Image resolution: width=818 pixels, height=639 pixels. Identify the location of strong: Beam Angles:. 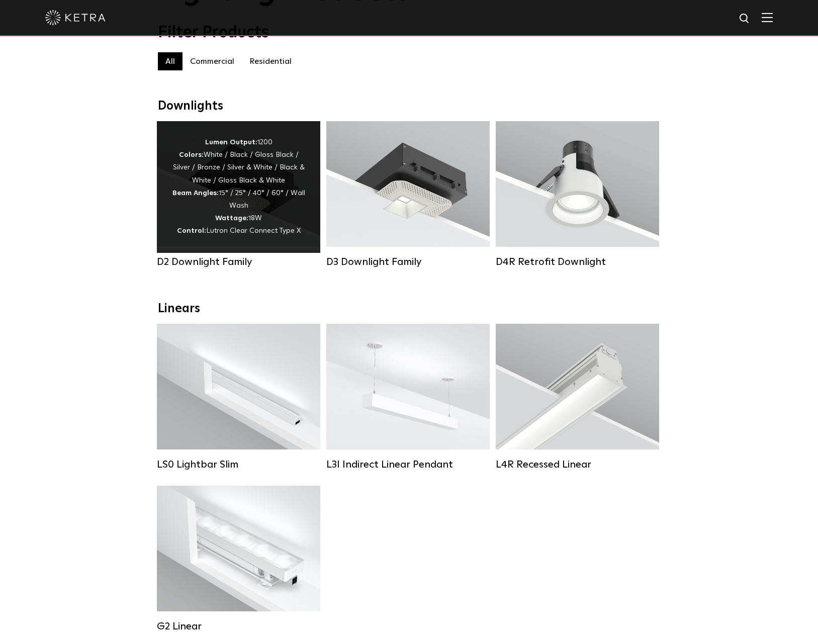
(196, 193).